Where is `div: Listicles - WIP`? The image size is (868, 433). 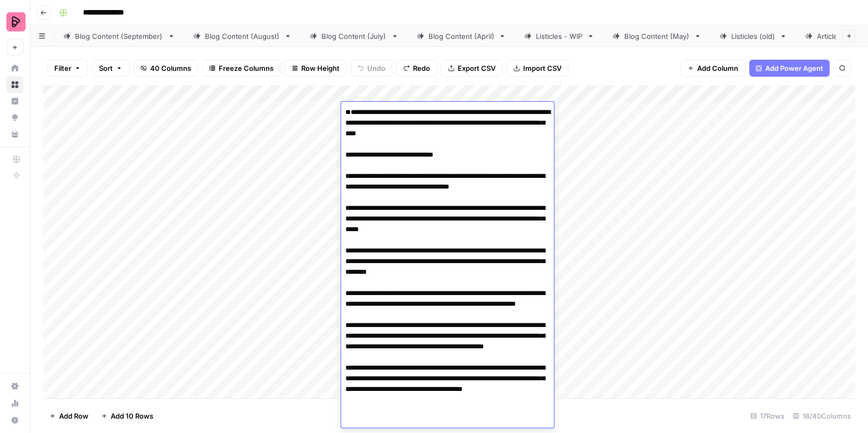
div: Listicles - WIP is located at coordinates (559, 36).